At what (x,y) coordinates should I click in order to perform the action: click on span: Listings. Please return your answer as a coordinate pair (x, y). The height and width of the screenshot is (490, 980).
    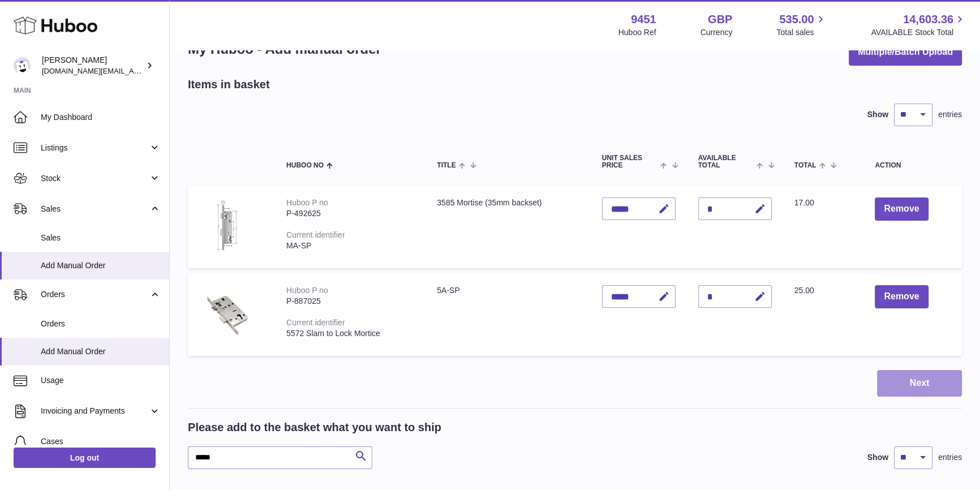
    Looking at the image, I should click on (95, 148).